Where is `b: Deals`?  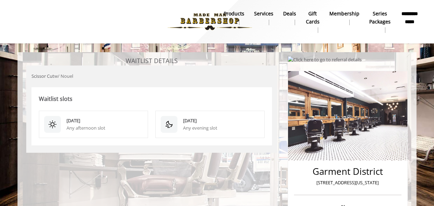 b: Deals is located at coordinates (290, 14).